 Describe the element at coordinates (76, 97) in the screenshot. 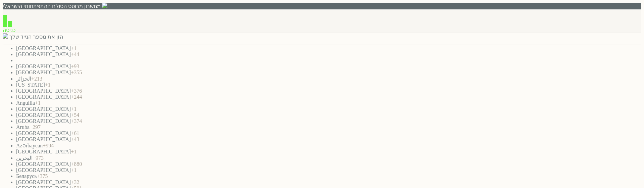

I see `span: +244` at that location.